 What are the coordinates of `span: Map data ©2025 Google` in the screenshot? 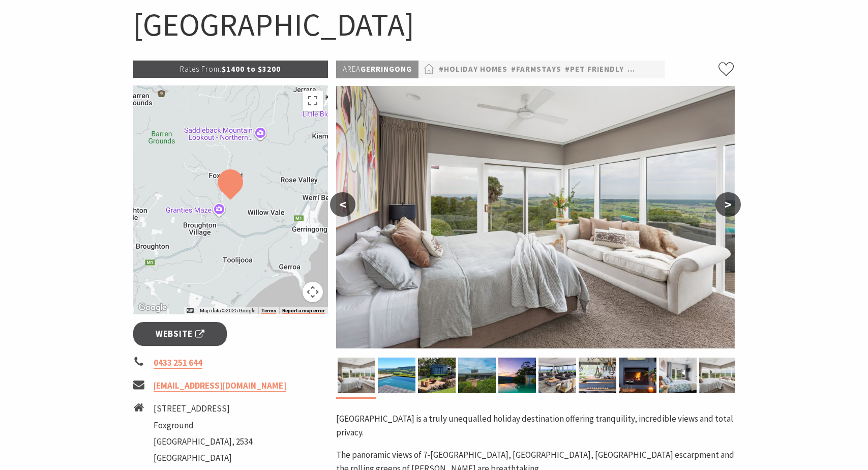 It's located at (227, 310).